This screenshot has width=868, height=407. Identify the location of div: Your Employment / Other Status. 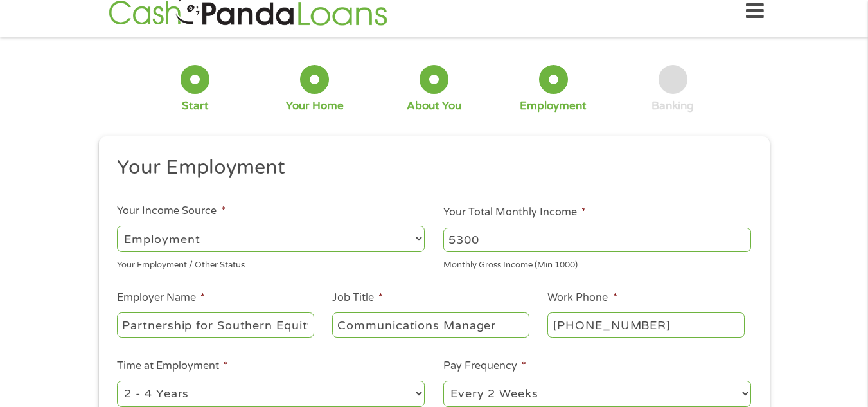
(270, 263).